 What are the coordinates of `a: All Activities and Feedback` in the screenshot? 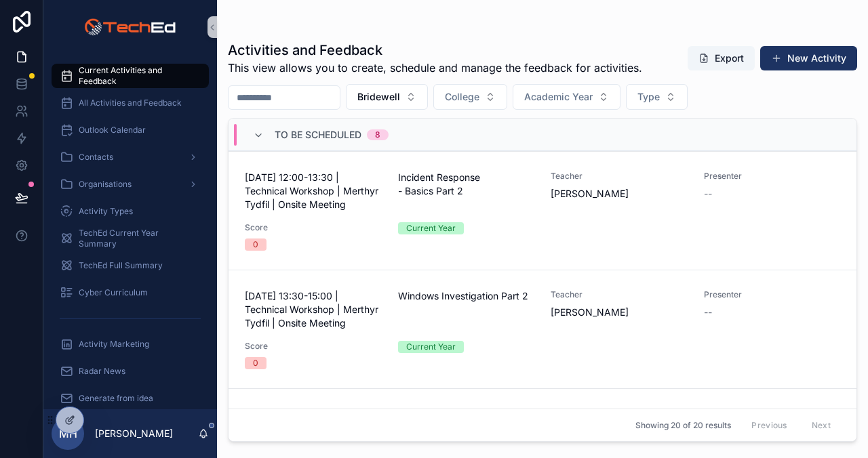 It's located at (130, 103).